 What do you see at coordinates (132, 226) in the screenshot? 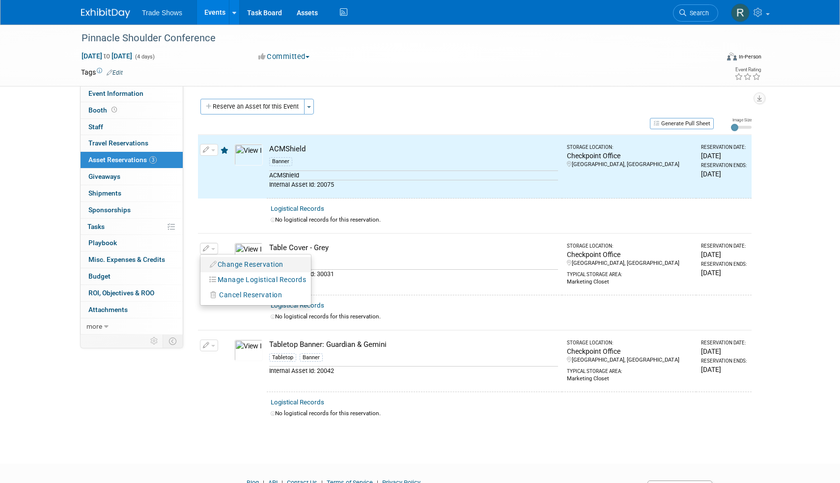
I see `a: Tasks` at bounding box center [132, 226].